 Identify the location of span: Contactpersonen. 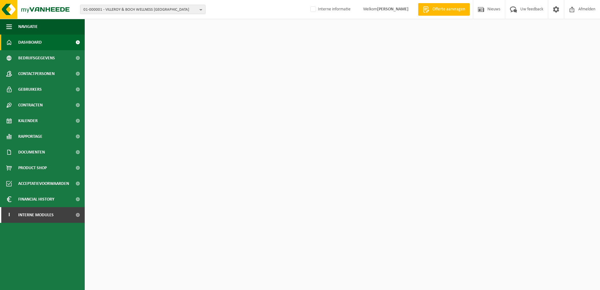
(36, 74).